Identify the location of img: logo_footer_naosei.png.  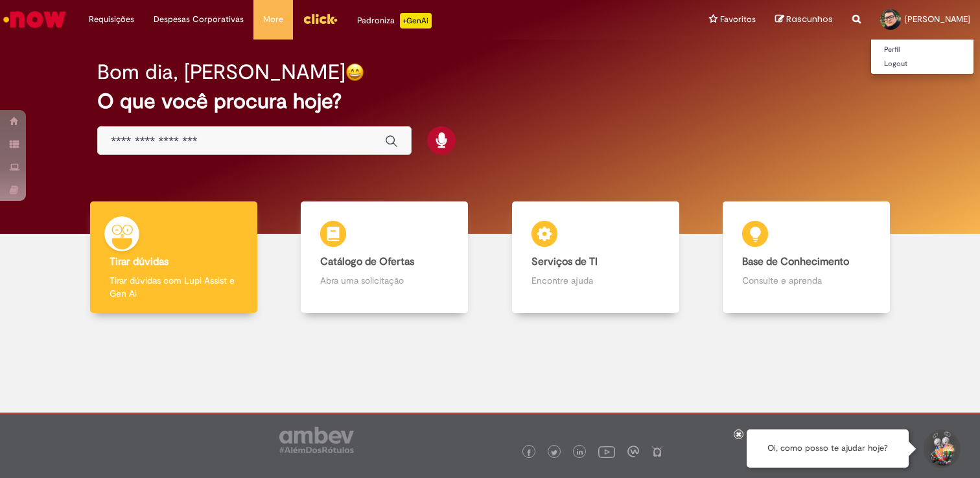
(657, 451).